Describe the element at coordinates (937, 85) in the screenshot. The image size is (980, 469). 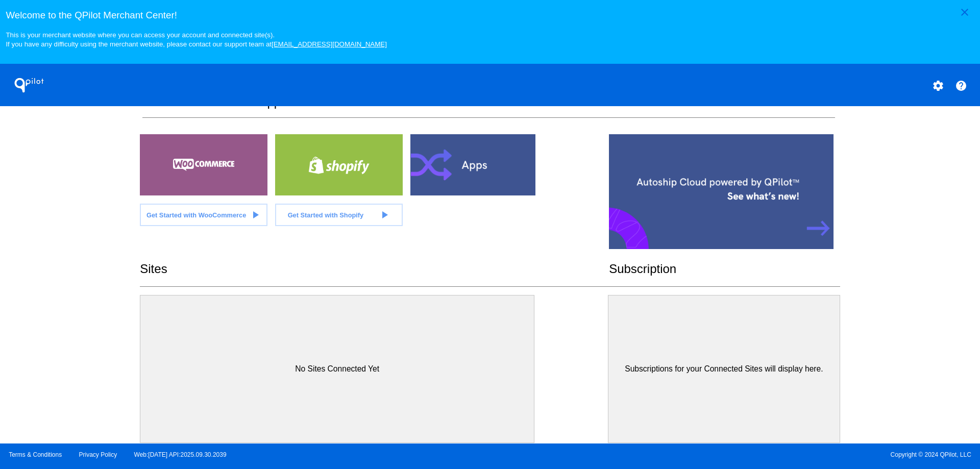
I see `mat-icon: settings` at that location.